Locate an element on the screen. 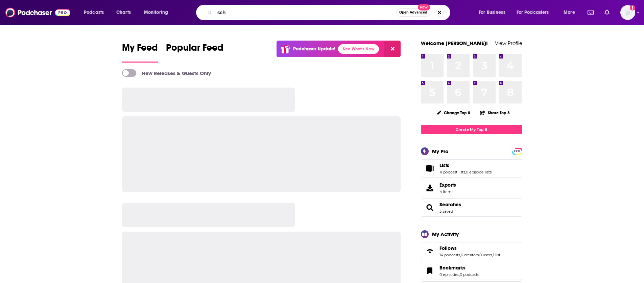 This screenshot has width=644, height=283. img: User Profile is located at coordinates (627, 13).